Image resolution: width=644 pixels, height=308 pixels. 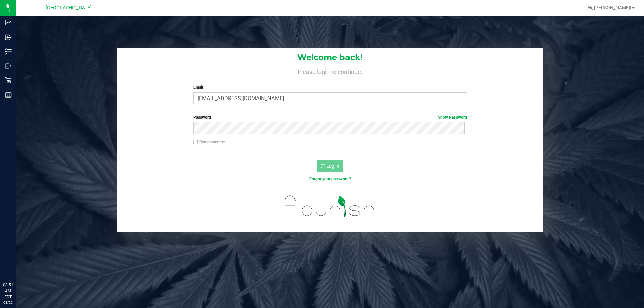 I want to click on span: Password, so click(x=202, y=117).